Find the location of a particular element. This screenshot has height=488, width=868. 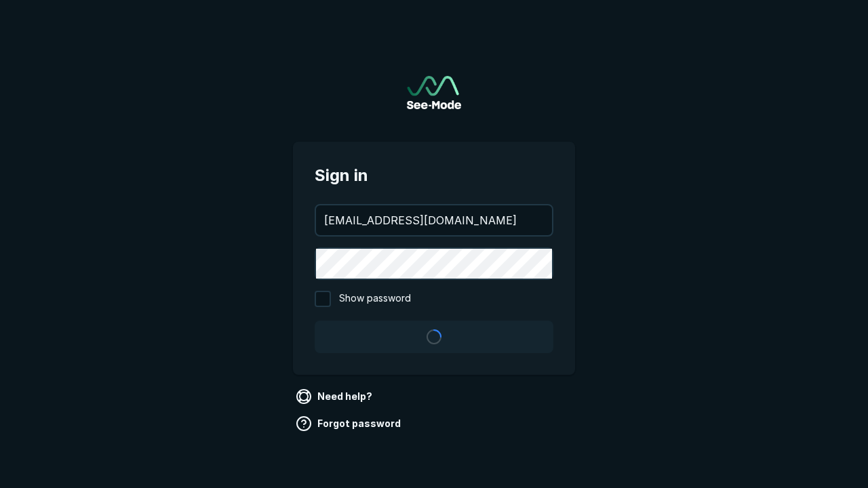

span: Show password is located at coordinates (375, 299).